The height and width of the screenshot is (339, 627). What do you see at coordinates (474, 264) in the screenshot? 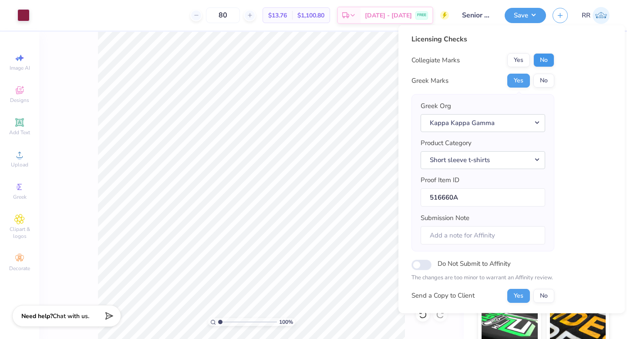
I see `label: Do Not Submit to Affinity` at bounding box center [474, 264].